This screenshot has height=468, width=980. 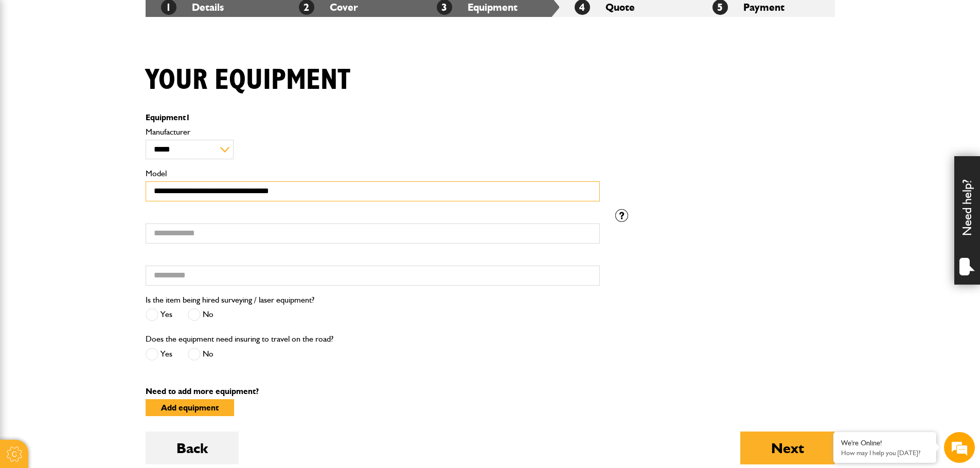 I want to click on a: 2Cover, so click(x=329, y=7).